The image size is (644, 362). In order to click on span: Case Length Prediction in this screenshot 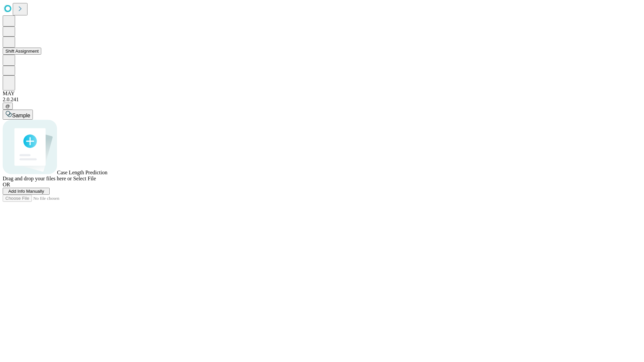, I will do `click(82, 172)`.